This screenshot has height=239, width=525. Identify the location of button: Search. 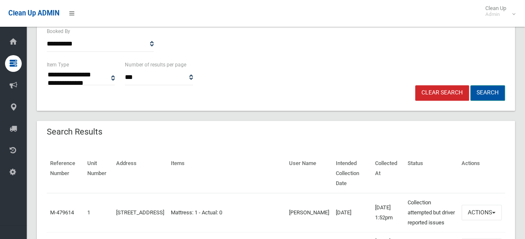
(487, 93).